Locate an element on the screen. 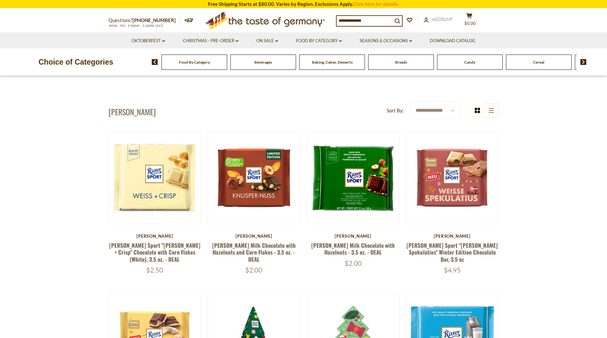  img: Ritter Milk Chocolate with Hazelnuts is located at coordinates (353, 178).